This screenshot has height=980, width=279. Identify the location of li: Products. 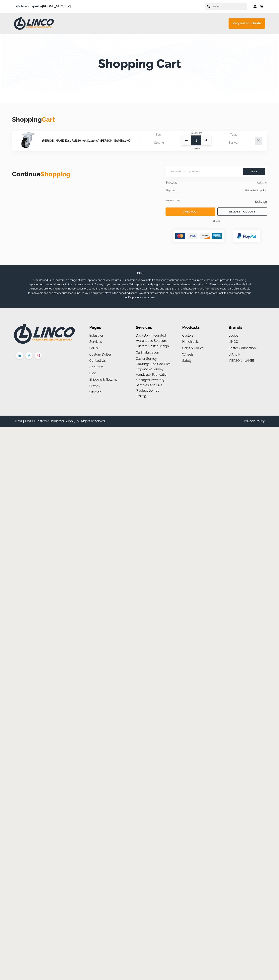
(200, 327).